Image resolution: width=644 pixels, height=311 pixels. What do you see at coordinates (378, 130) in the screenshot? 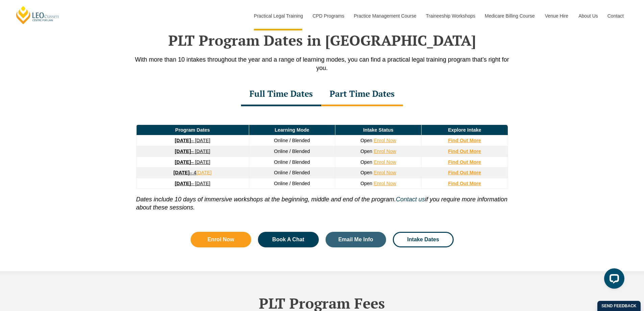
I see `td: Intake Status` at bounding box center [378, 130].